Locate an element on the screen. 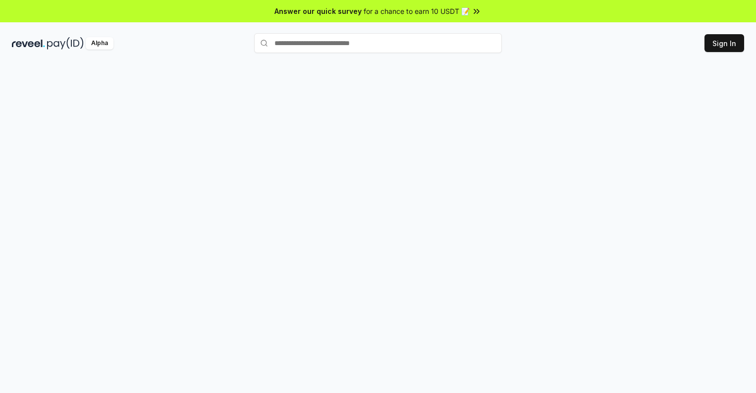 The width and height of the screenshot is (756, 393). img: reveel_dark is located at coordinates (28, 43).